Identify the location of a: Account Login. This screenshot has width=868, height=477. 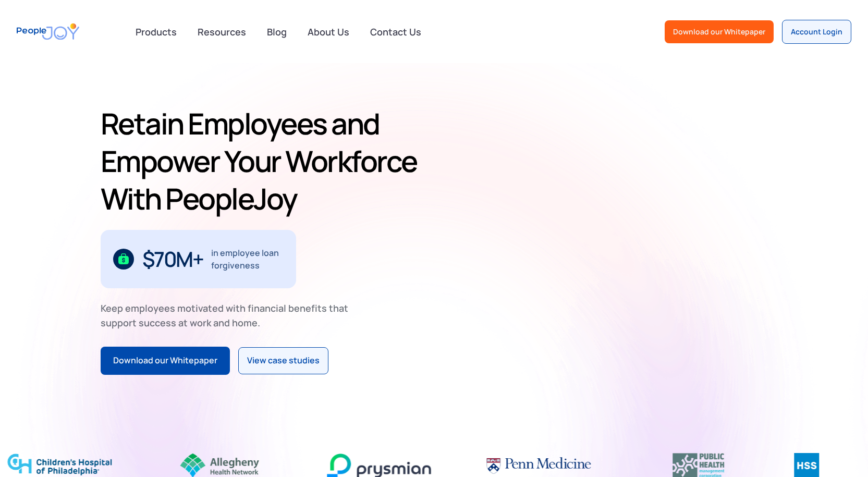
(816, 32).